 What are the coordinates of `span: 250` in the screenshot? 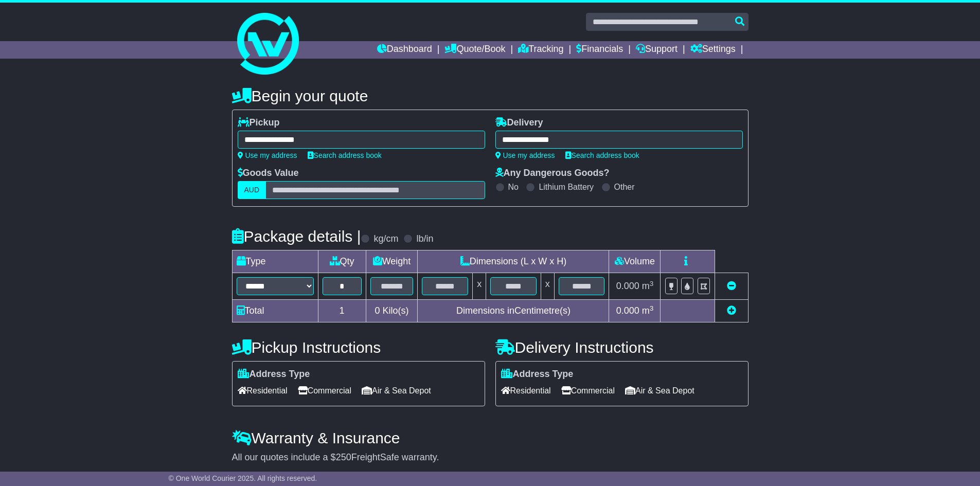 It's located at (344, 458).